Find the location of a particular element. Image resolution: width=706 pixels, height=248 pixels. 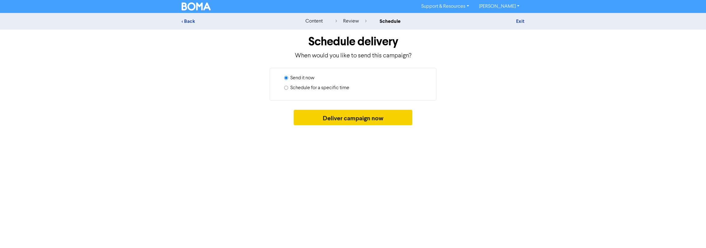

img: BOMA Logo is located at coordinates (196, 6).